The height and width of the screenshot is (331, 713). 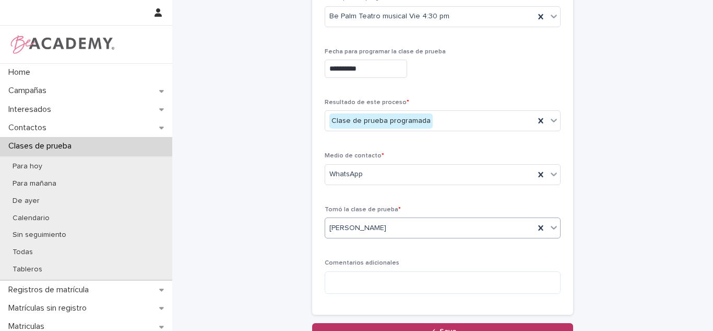 I want to click on p: Para mañana, so click(x=34, y=183).